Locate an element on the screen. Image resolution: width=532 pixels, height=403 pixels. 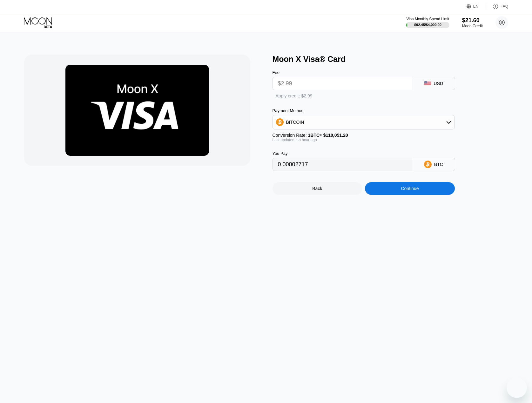
div: Visa Monthly Spend Limit$92.45/$4,000.00 is located at coordinates (428, 23).